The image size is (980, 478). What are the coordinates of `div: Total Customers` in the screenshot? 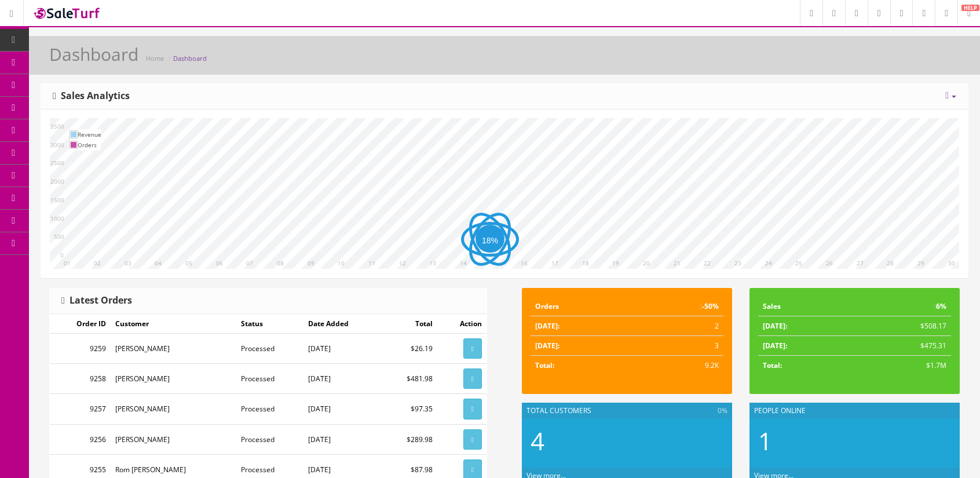 It's located at (627, 410).